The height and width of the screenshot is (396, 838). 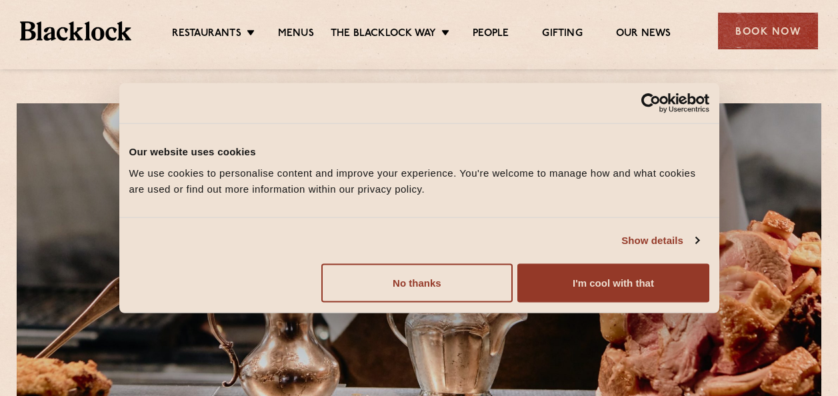 I want to click on a: Usercentrics Cookiebot - opens in a new window, so click(x=651, y=103).